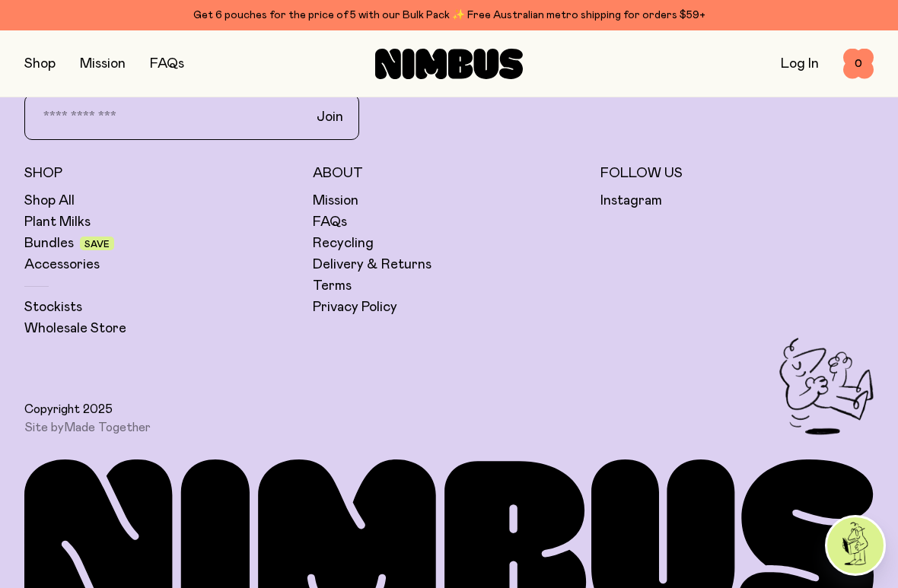 This screenshot has width=898, height=588. Describe the element at coordinates (855, 545) in the screenshot. I see `img: agent` at that location.